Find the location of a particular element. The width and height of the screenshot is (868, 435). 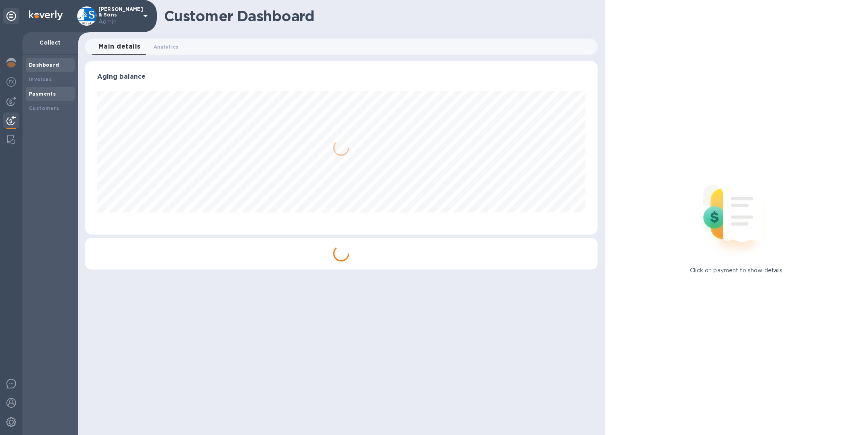

p: Admin is located at coordinates (118, 22).